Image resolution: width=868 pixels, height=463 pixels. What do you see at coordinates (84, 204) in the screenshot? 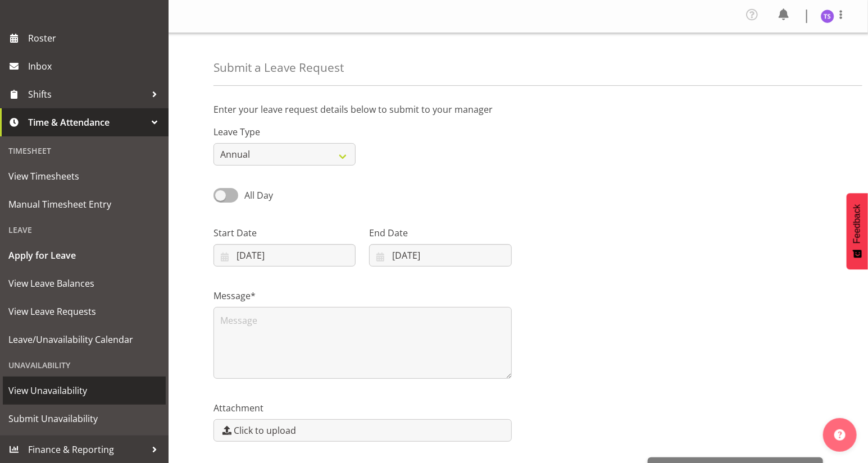
I see `span: Manual Timesheet Entry` at bounding box center [84, 204].